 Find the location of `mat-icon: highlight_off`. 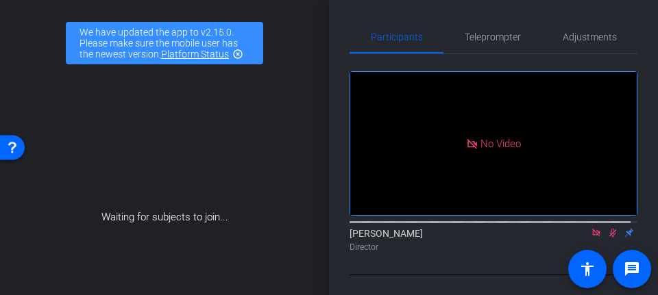

mat-icon: highlight_off is located at coordinates (238, 54).